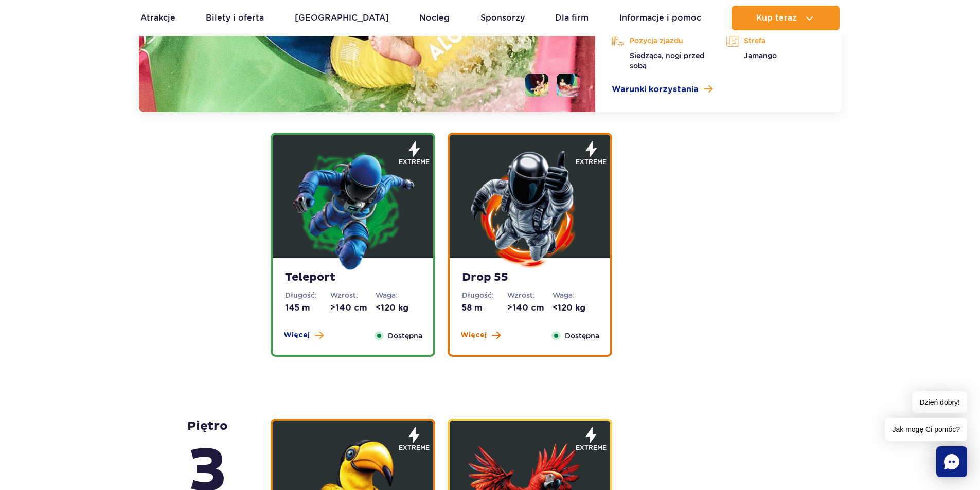 The height and width of the screenshot is (490, 980). Describe the element at coordinates (776, 55) in the screenshot. I see `p: Jamango` at that location.